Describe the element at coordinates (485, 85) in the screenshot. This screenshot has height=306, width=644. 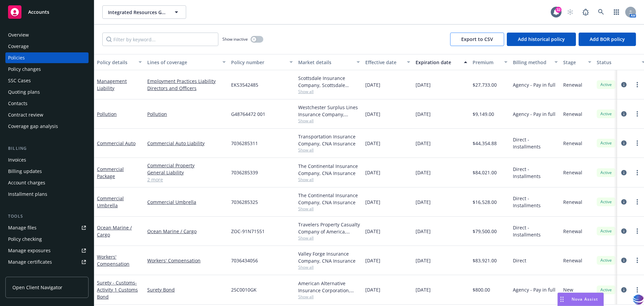
I see `span: $27,733.00` at that location.